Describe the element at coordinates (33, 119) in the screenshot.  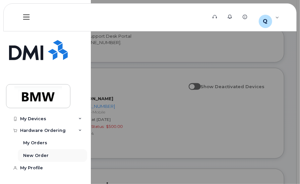
I see `div: My Devices` at that location.